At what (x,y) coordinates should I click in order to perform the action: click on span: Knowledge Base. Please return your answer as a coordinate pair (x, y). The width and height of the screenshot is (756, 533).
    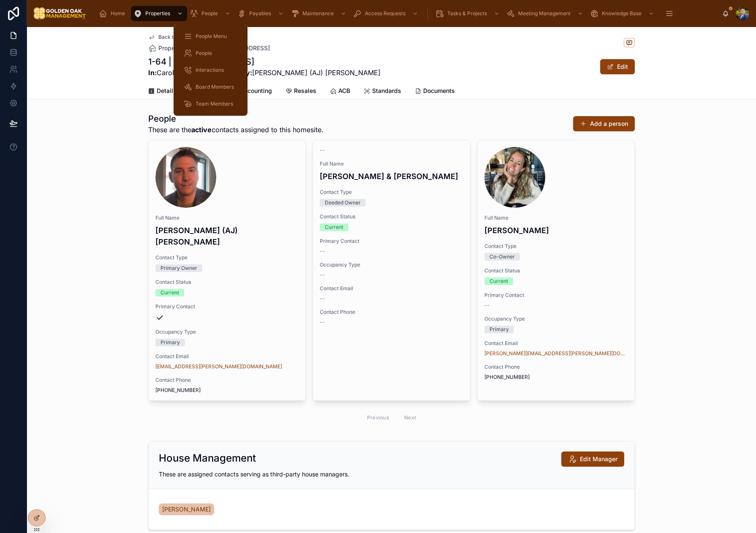
    Looking at the image, I should click on (622, 13).